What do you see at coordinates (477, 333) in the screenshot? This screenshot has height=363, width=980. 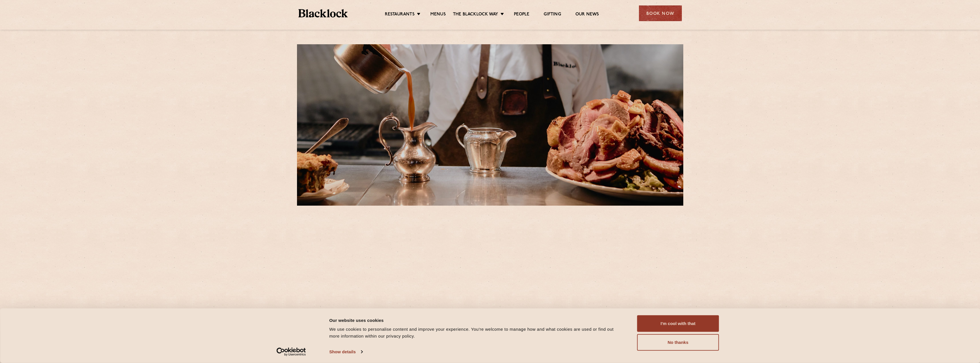 I see `div: We use cookies to personalise content and improve your experience. You're welcome to manage how a...` at bounding box center [477, 333].